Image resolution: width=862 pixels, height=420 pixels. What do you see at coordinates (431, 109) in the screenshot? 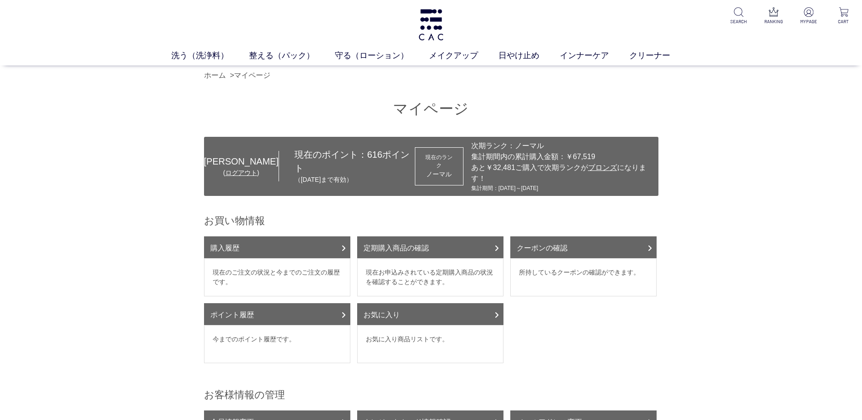
I see `h1: マイページ` at bounding box center [431, 109].